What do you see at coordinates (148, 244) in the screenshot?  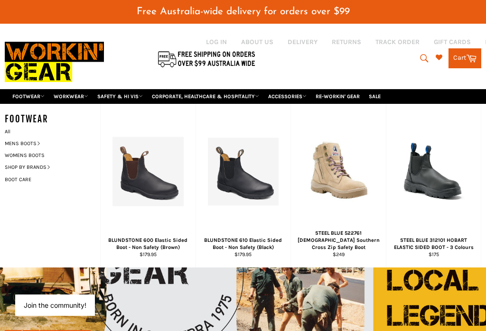 I see `div: BLUNDSTONE 600 Elastic Sided Boot - Non Safety (Brown)` at bounding box center [148, 244].